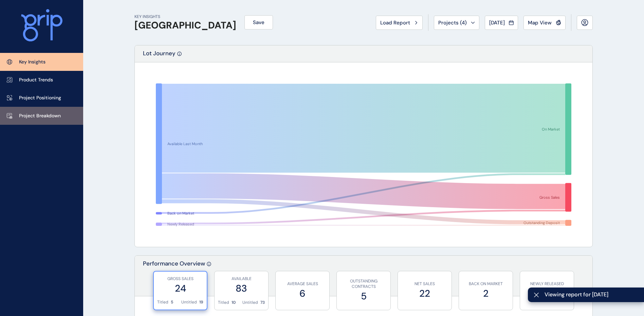  What do you see at coordinates (201, 302) in the screenshot?
I see `p: 19` at bounding box center [201, 302].